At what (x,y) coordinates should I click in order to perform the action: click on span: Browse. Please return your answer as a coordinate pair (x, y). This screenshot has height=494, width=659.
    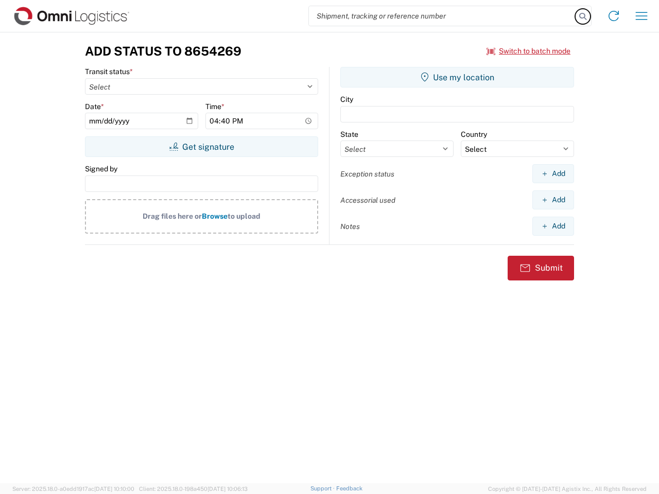
    Looking at the image, I should click on (215, 216).